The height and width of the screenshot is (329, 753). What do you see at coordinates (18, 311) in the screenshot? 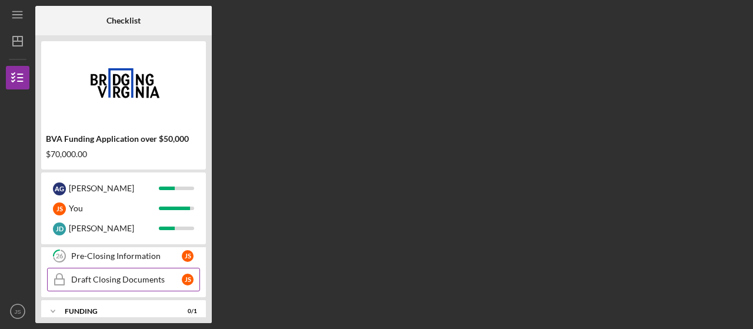
I see `button: JS` at bounding box center [18, 311].